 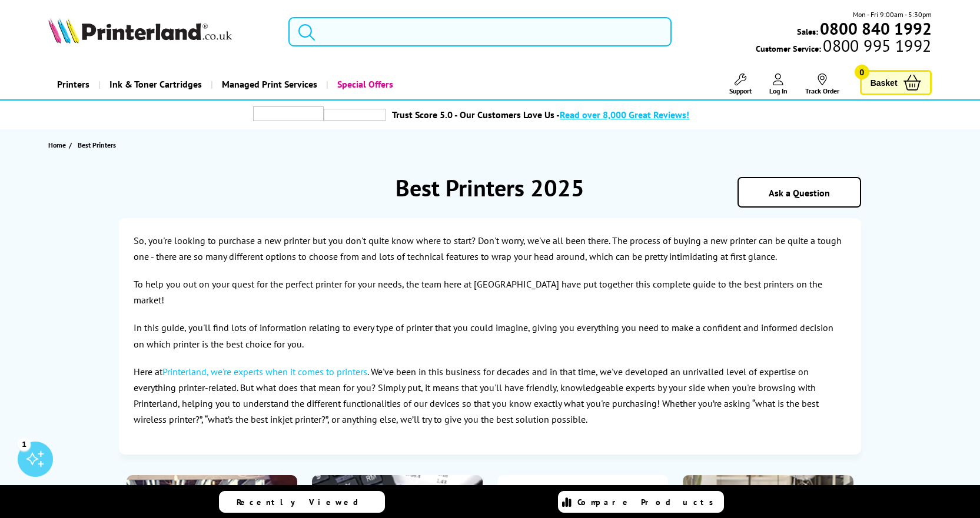 What do you see at coordinates (489, 249) in the screenshot?
I see `p: So, you're looking to purchase a new printer but you don't quite know where to start? Don't worry...` at bounding box center [489, 249].